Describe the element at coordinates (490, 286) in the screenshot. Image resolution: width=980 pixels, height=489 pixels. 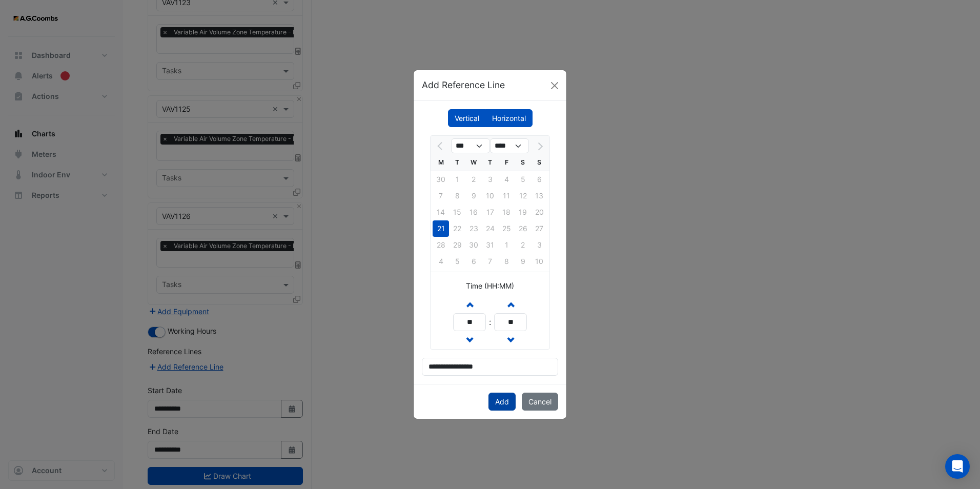
I see `label: Time (HH:MM)` at that location.